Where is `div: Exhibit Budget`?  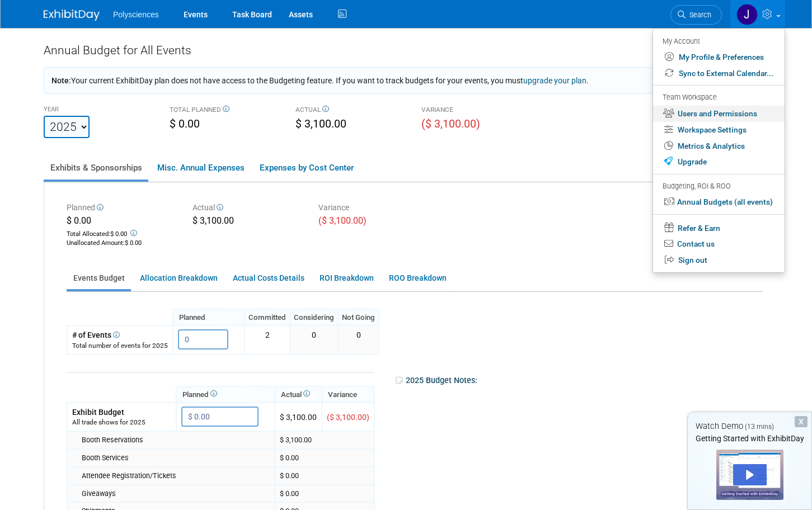
div: Exhibit Budget is located at coordinates (122, 412).